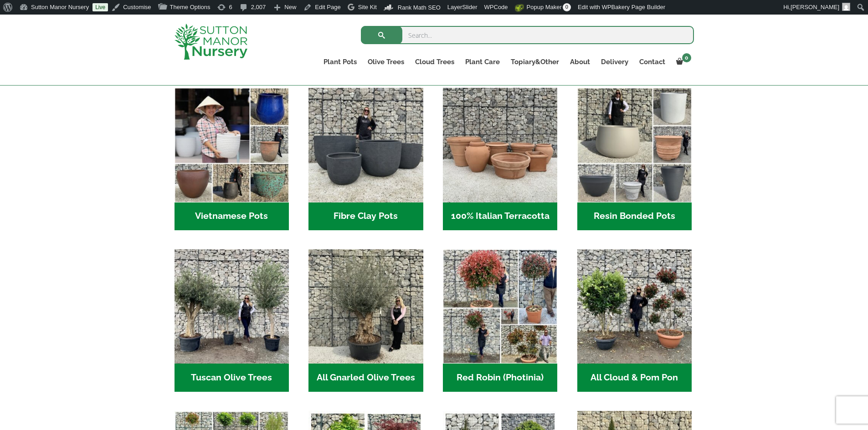  I want to click on h2: All Cloud & Pom Pon, so click(634, 377).